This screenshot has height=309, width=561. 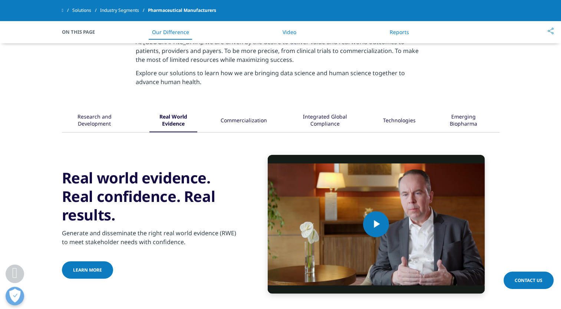 I want to click on button: Open Preferences, so click(x=15, y=296).